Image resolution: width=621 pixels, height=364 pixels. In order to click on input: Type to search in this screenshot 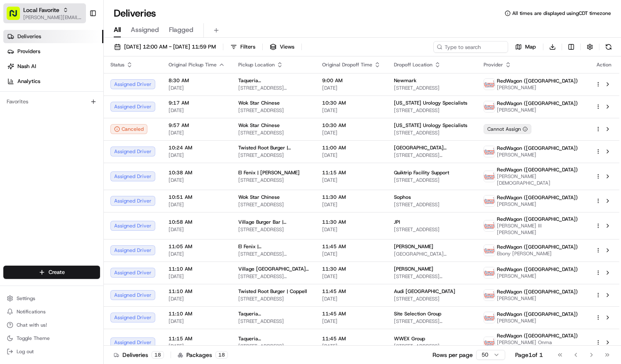, I will do `click(471, 47)`.